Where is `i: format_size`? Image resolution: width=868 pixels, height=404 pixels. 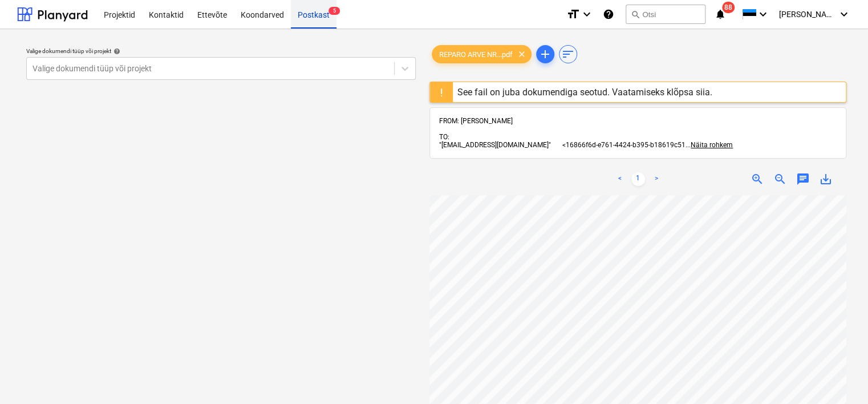
i: format_size is located at coordinates (573, 14).